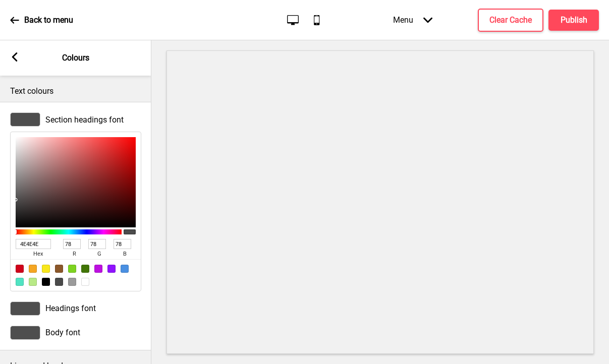  I want to click on div: Section headings font, so click(76, 120).